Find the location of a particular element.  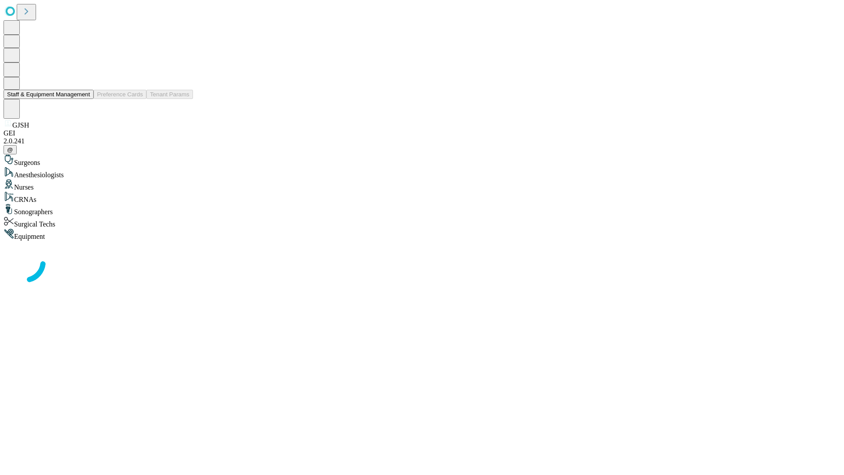

div: Surgical Techs is located at coordinates (422, 222).